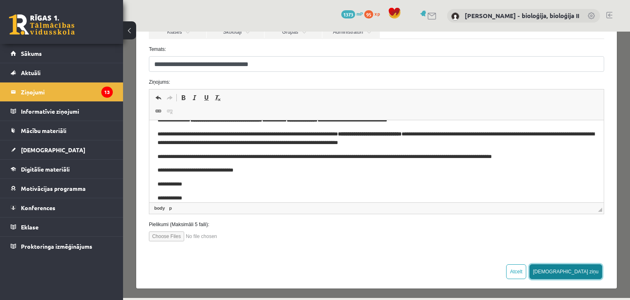  What do you see at coordinates (61, 130) in the screenshot?
I see `a: Mācību materiāli` at bounding box center [61, 130].